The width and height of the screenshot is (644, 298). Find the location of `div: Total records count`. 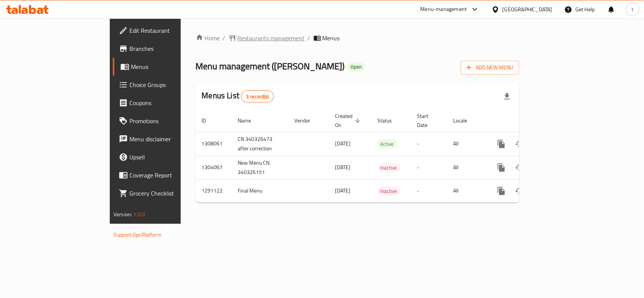

div: Total records count is located at coordinates (257, 97).